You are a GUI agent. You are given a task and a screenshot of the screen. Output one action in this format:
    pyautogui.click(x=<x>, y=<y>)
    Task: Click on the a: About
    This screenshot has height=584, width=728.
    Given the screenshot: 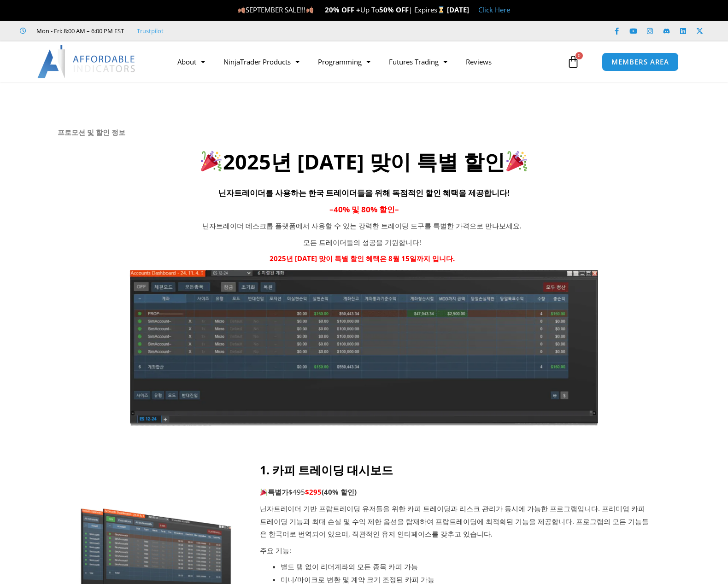 What is the action you would take?
    pyautogui.click(x=191, y=62)
    